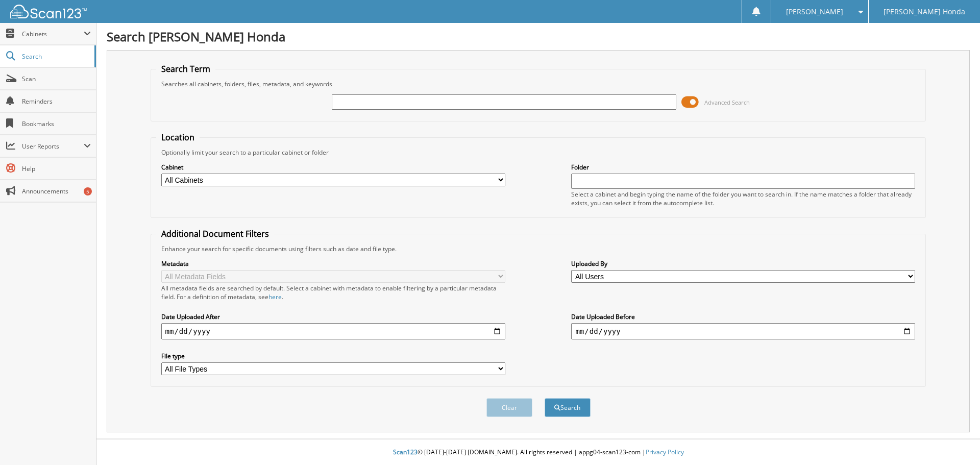  What do you see at coordinates (333, 167) in the screenshot?
I see `label: Cabinet` at bounding box center [333, 167].